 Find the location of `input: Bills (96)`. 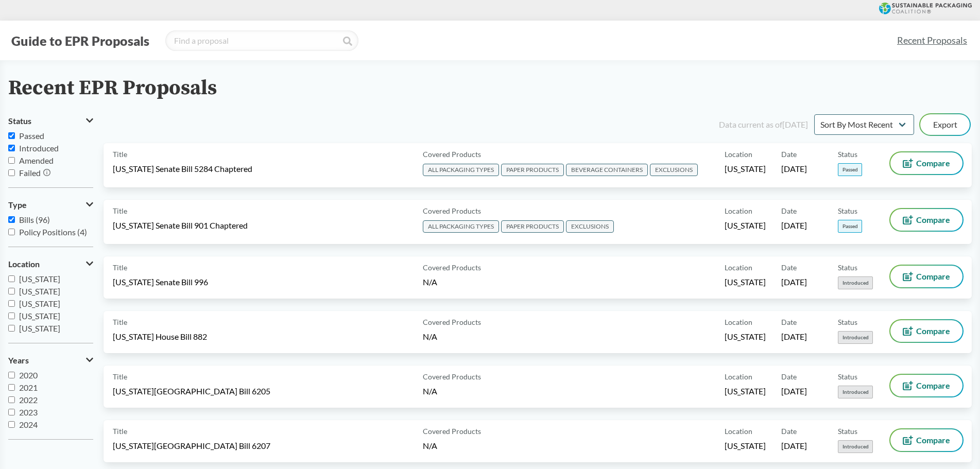

input: Bills (96) is located at coordinates (11, 219).